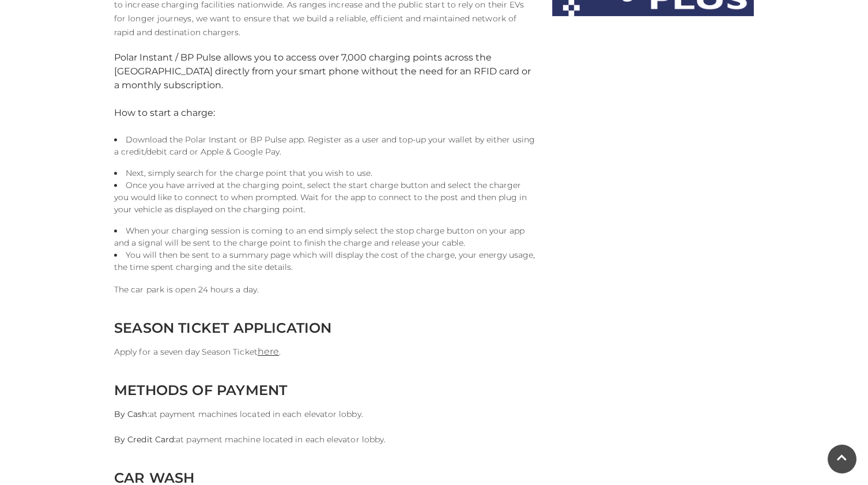  What do you see at coordinates (324, 390) in the screenshot?
I see `h2: METHODS OF PAYMENT` at bounding box center [324, 390].